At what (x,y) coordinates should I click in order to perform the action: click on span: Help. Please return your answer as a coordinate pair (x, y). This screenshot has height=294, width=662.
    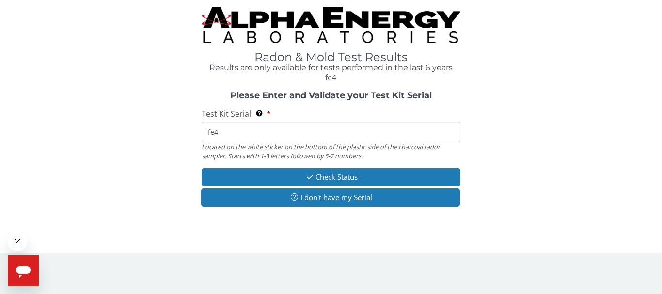
    Looking at the image, I should click on (14, 11).